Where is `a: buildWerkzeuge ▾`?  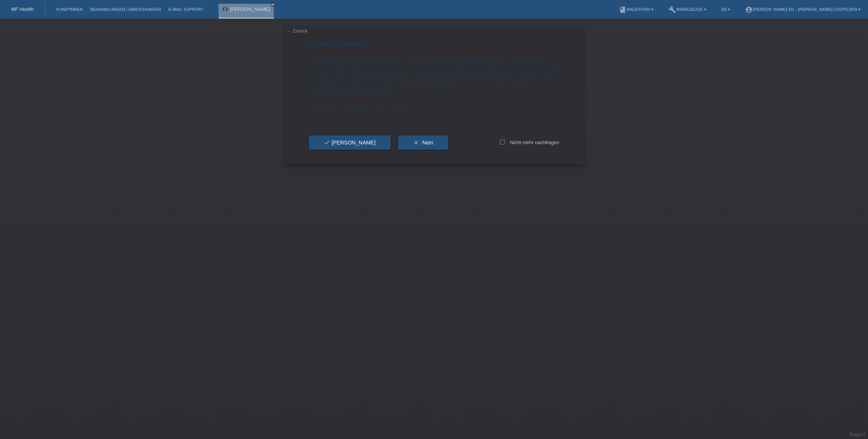 a: buildWerkzeuge ▾ is located at coordinates (687, 9).